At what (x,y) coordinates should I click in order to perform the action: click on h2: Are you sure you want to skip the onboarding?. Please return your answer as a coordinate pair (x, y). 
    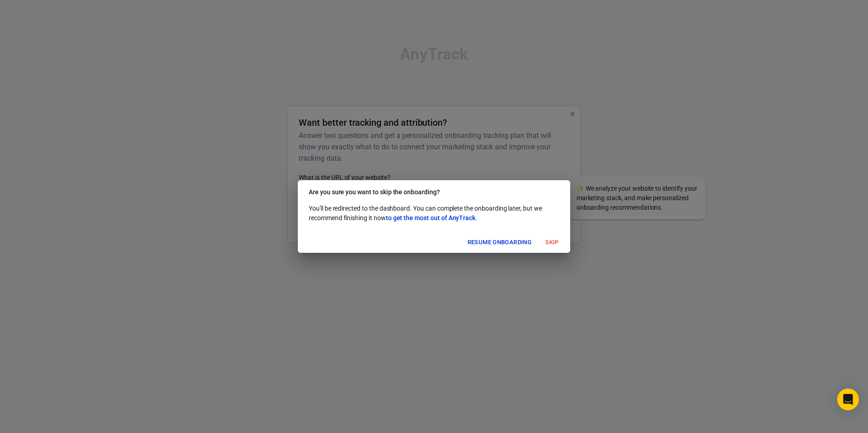
    Looking at the image, I should click on (434, 192).